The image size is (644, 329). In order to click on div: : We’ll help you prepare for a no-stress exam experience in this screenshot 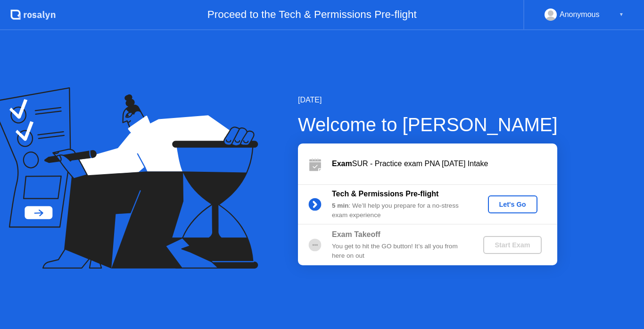, I will do `click(400, 211)`.